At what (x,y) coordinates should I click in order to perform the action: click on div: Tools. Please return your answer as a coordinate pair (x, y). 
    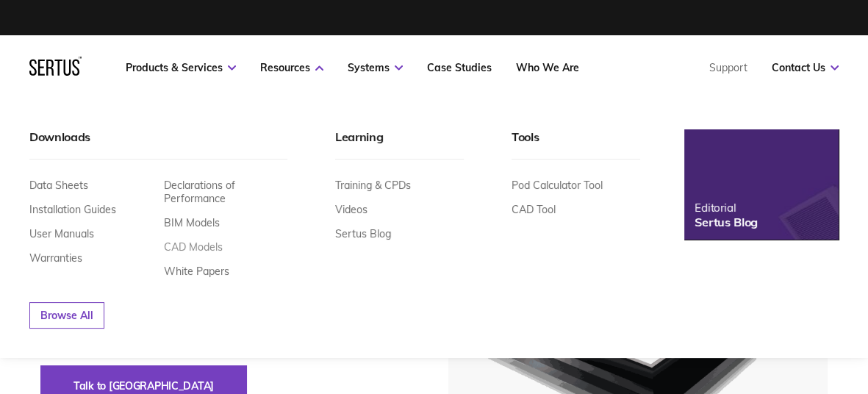
    Looking at the image, I should click on (575, 144).